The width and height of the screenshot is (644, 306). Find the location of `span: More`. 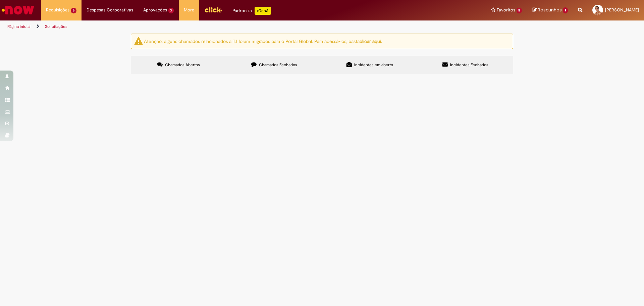

span: More is located at coordinates (189, 10).